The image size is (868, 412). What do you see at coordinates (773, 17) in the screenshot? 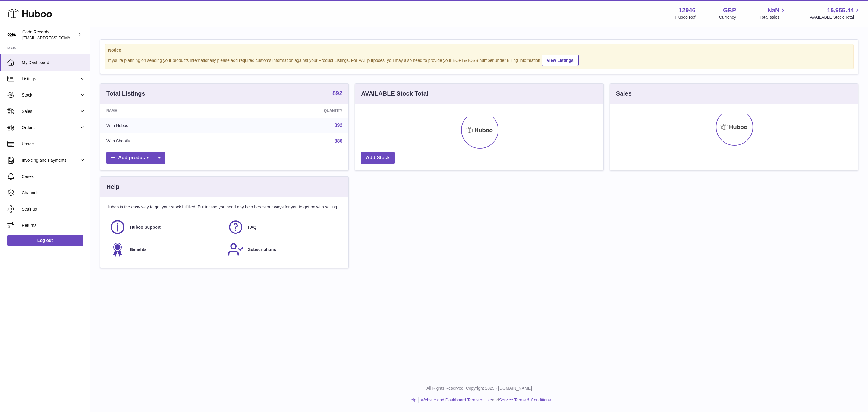
I see `span: Total sales` at bounding box center [773, 17].